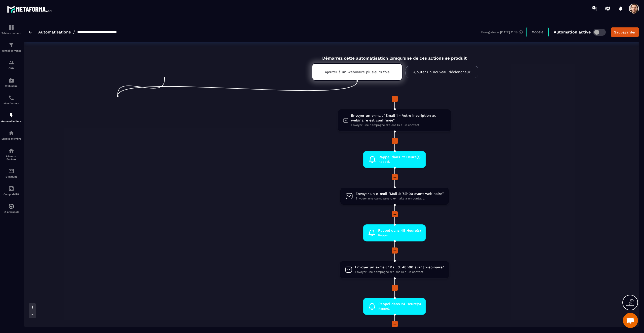 The image size is (644, 333). Describe the element at coordinates (398, 118) in the screenshot. I see `span: Envoyer un e-mail "Email 1 - Votre inscription au webinaire est confirmée"` at that location.